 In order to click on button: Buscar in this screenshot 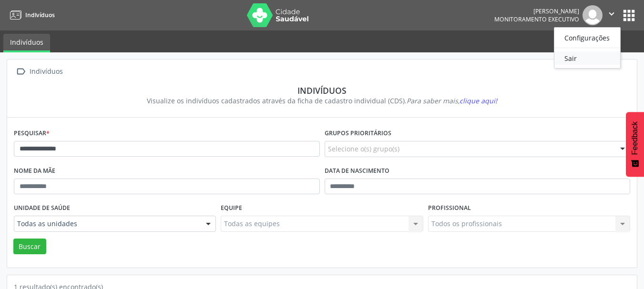, I will do `click(30, 247)`.